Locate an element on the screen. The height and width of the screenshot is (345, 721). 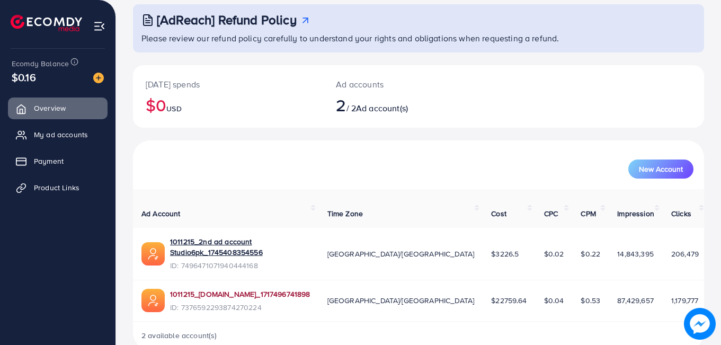
span: $0.02 is located at coordinates (554, 254).